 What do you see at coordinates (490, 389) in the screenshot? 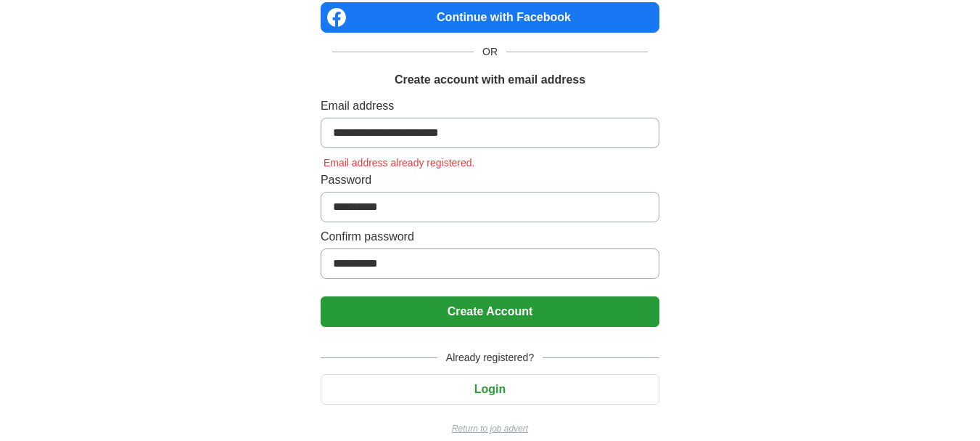
I see `button: Login` at bounding box center [490, 389].